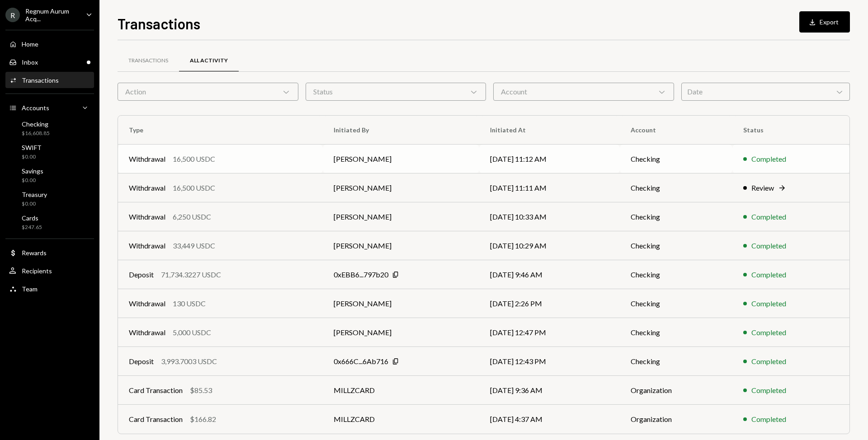 The width and height of the screenshot is (868, 440). Describe the element at coordinates (192, 217) in the screenshot. I see `div: 6,250 USDC` at that location.